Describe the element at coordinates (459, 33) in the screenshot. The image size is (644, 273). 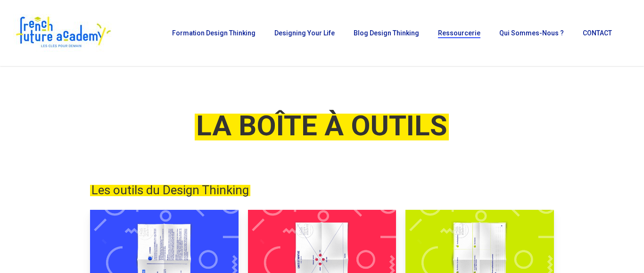
I see `a: Ressourcerie` at that location.